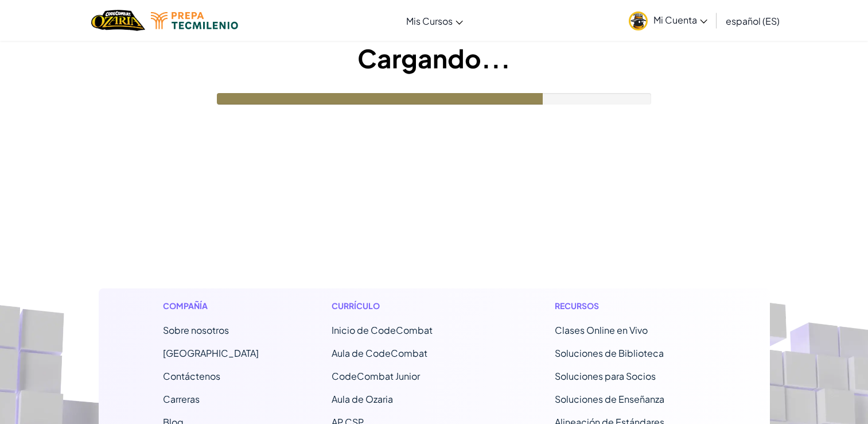  I want to click on a: Soluciones de Biblioteca, so click(609, 352).